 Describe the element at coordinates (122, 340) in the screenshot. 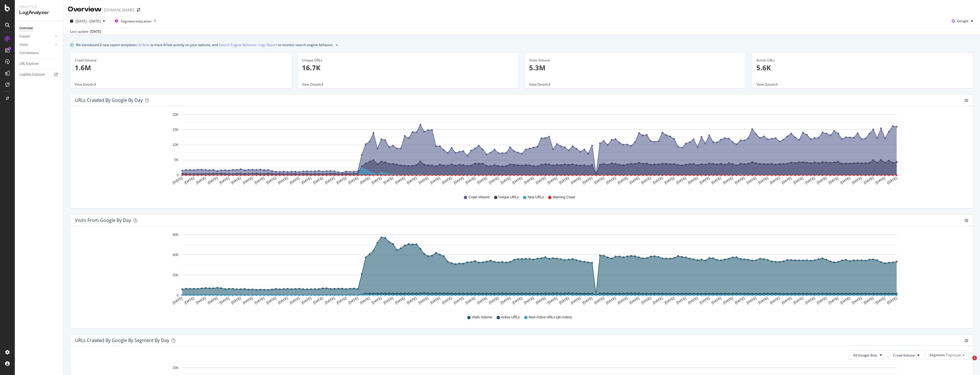

I see `div: URLs Crawled by Google By Segment By Day` at that location.